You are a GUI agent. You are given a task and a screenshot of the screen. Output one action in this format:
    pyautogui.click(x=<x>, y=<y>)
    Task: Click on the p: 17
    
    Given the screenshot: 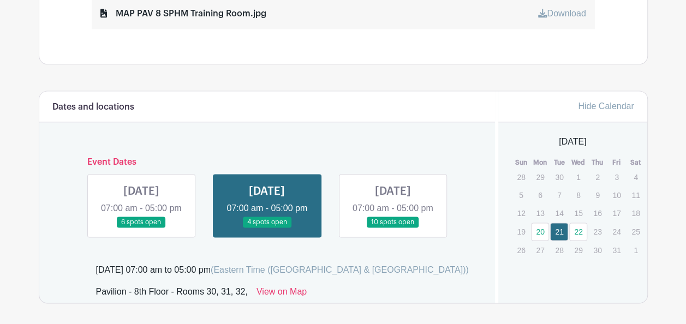 What is the action you would take?
    pyautogui.click(x=616, y=213)
    